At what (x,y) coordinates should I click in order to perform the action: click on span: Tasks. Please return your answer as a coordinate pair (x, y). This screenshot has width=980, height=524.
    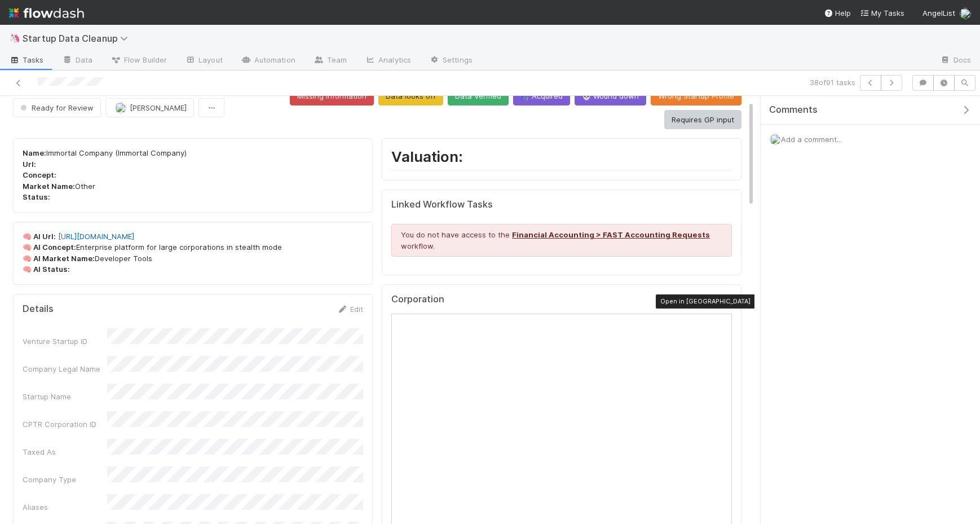
    Looking at the image, I should click on (26, 60).